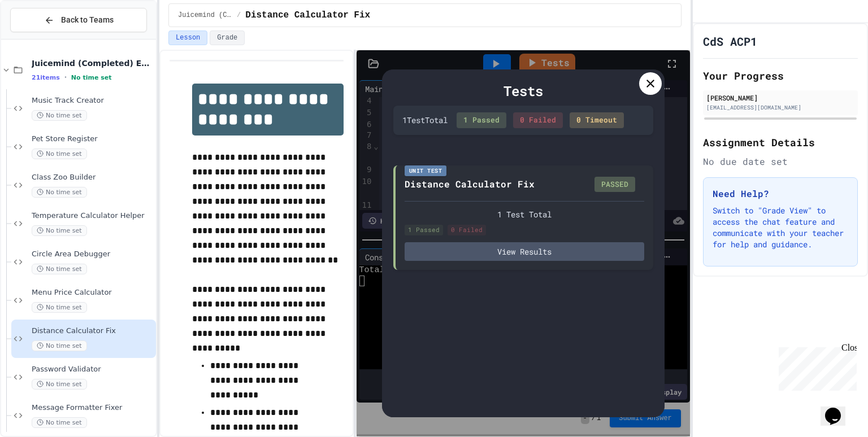 The image size is (868, 437). What do you see at coordinates (470, 184) in the screenshot?
I see `div: Distance Calculator Fix` at bounding box center [470, 184].